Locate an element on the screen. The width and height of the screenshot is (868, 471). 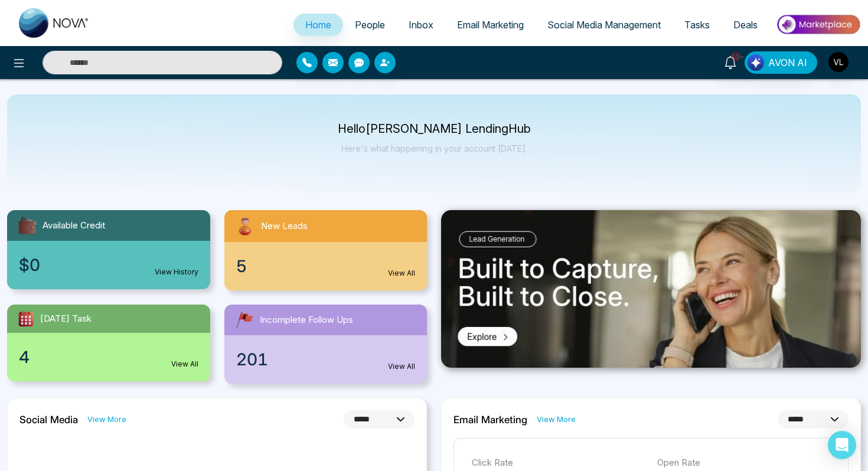
span: Home is located at coordinates (318, 25).